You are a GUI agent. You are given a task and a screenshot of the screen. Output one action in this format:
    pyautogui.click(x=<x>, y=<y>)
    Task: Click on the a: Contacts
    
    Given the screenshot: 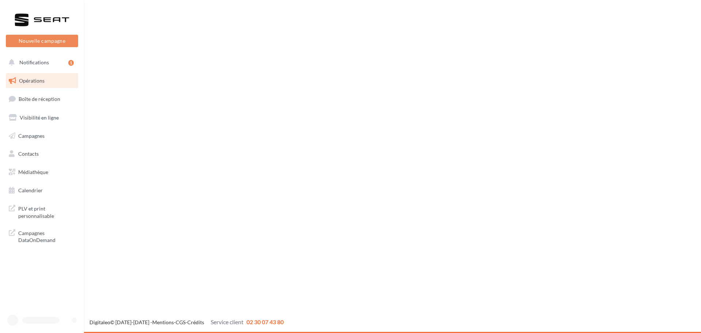 What is the action you would take?
    pyautogui.click(x=42, y=154)
    